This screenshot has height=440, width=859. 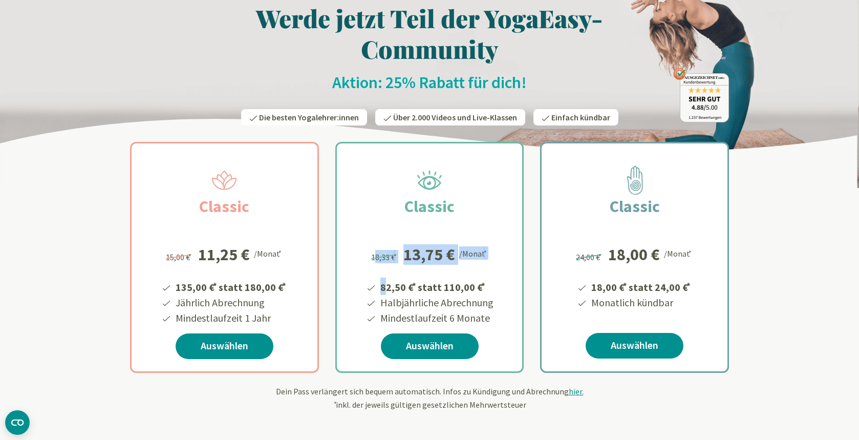 What do you see at coordinates (633, 254) in the screenshot?
I see `div: 18,00 €` at bounding box center [633, 254].